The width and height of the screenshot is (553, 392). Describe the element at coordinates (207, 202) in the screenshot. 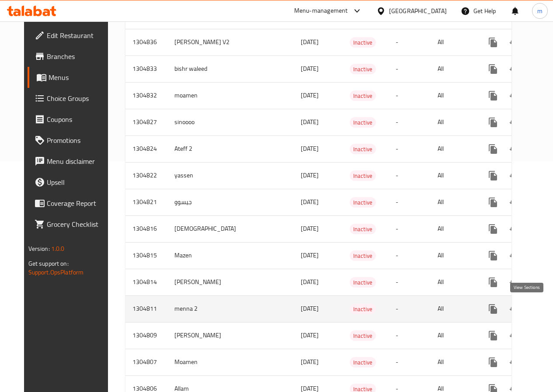

I see `td: جيسوو` at that location.